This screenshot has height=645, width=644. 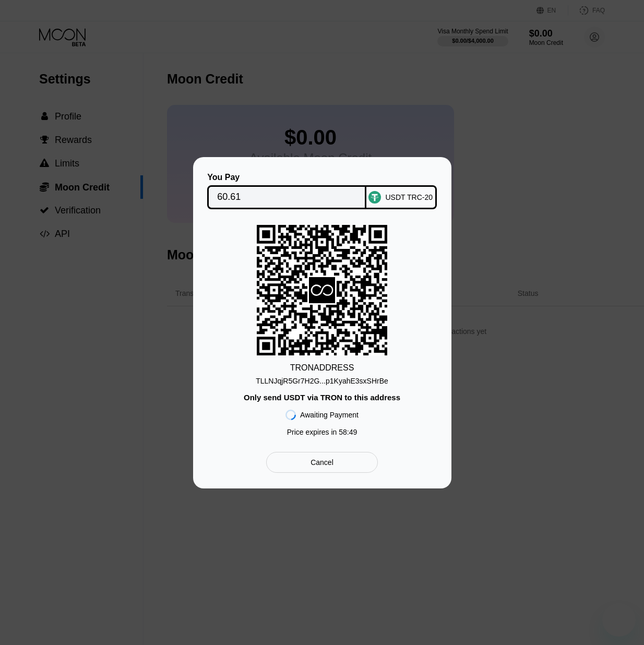 What do you see at coordinates (322, 432) in the screenshot?
I see `div: Price expires in` at bounding box center [322, 432].